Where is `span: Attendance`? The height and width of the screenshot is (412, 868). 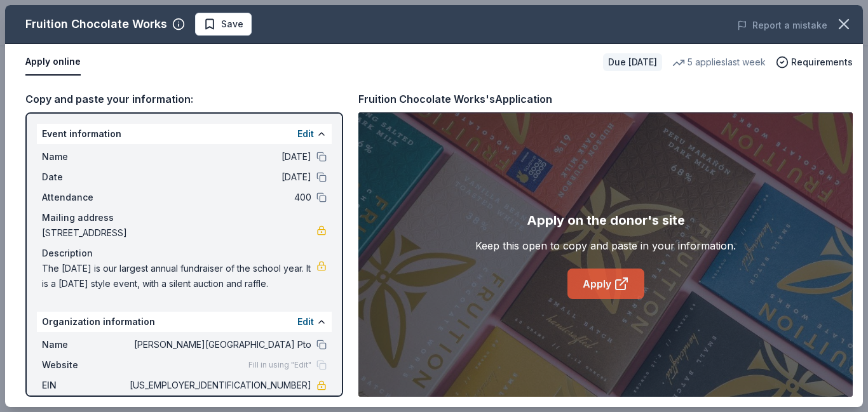
span: Attendance is located at coordinates (85, 198).